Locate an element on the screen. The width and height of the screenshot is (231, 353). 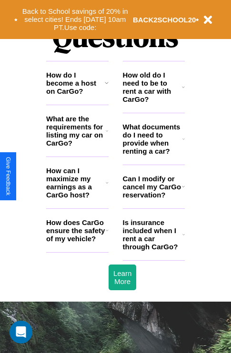
h3: How can I maximize my earnings as a CarGo host? is located at coordinates (76, 183).